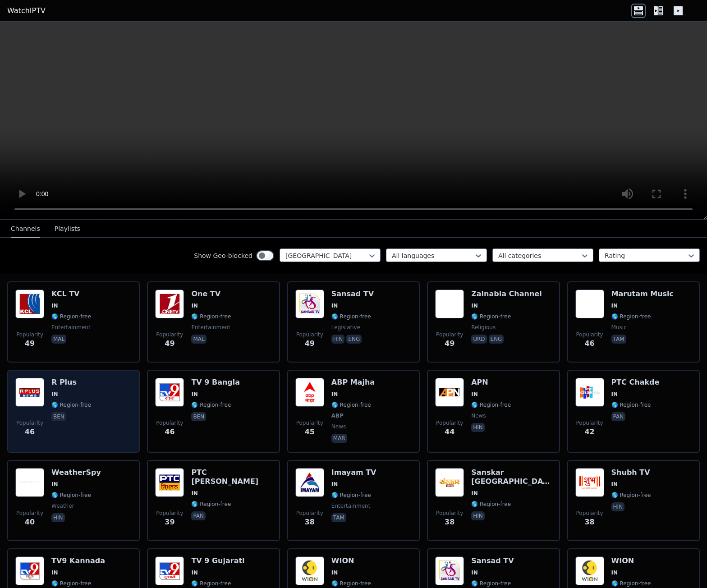 Image resolution: width=707 pixels, height=588 pixels. I want to click on h6: R Plus, so click(71, 382).